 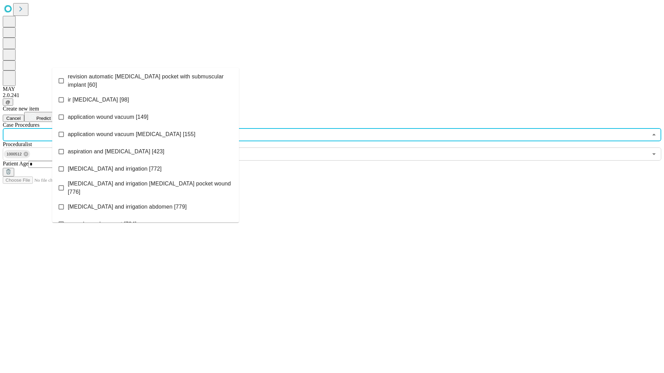 What do you see at coordinates (17, 154) in the screenshot?
I see `div: 1000512` at bounding box center [17, 154].